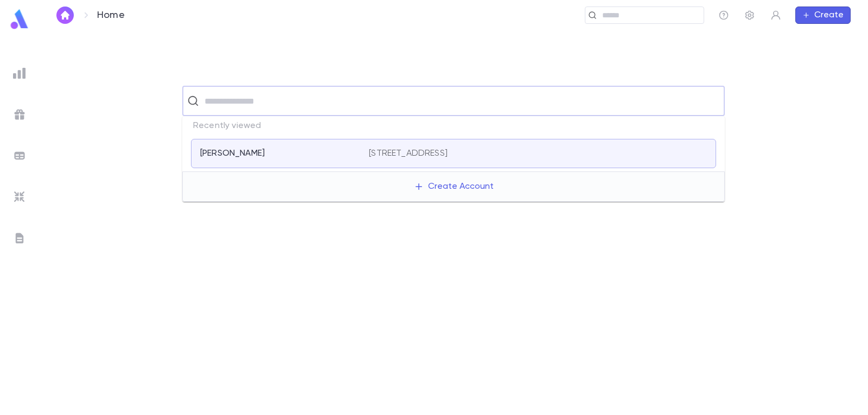 The height and width of the screenshot is (415, 868). I want to click on img: batches_grey.339ca447c9d9533ef1741baa751efc33.svg, so click(20, 156).